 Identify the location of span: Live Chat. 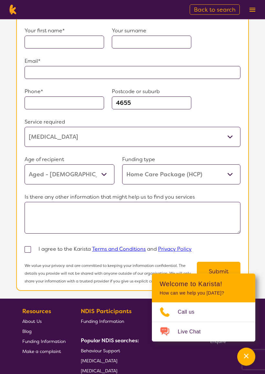
(193, 332).